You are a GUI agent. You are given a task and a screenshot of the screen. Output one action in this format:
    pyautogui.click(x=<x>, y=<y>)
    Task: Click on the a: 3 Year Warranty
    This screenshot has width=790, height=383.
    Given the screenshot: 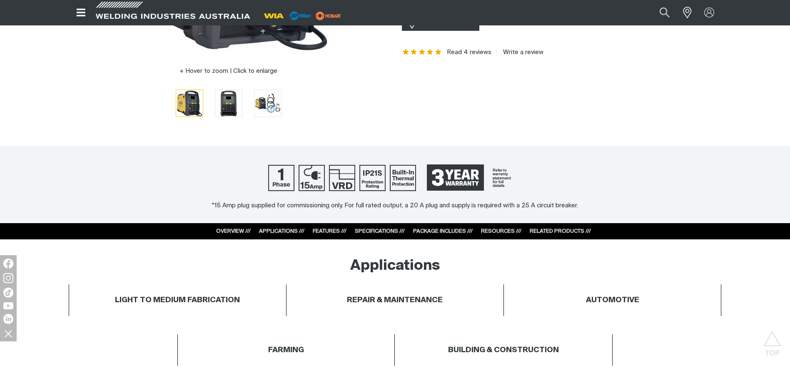 What is the action you would take?
    pyautogui.click(x=471, y=178)
    